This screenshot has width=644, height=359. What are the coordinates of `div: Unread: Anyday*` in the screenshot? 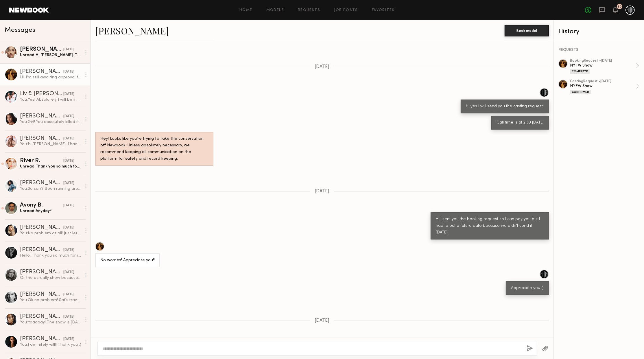 It's located at (50, 211).